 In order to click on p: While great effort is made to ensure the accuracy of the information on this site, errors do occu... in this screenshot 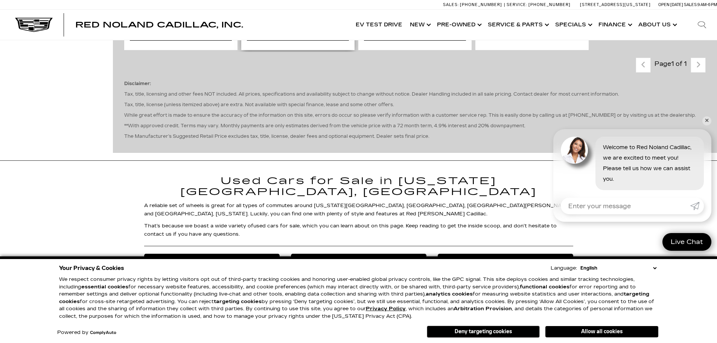, I will do `click(415, 115)`.